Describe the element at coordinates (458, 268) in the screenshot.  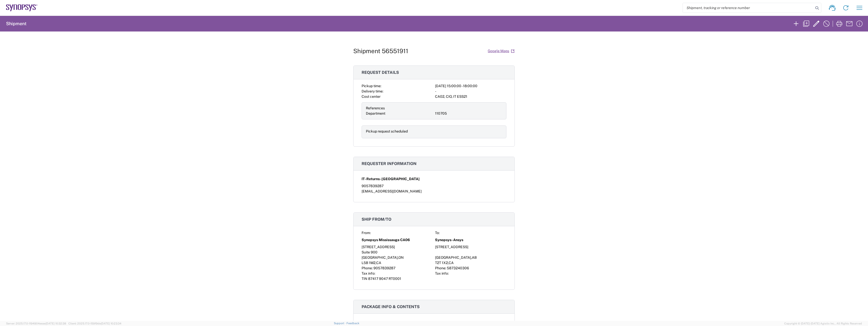
I see `span: 5873240306` at that location.